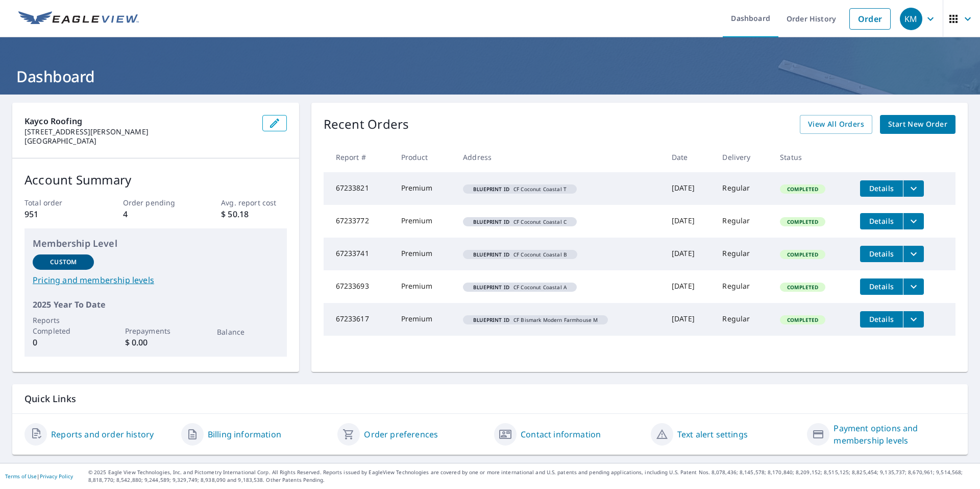 The height and width of the screenshot is (489, 980). Describe the element at coordinates (561, 434) in the screenshot. I see `a: Contact information` at that location.